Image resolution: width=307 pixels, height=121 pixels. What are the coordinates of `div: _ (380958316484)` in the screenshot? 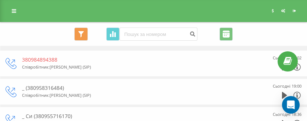 It's located at (138, 88).